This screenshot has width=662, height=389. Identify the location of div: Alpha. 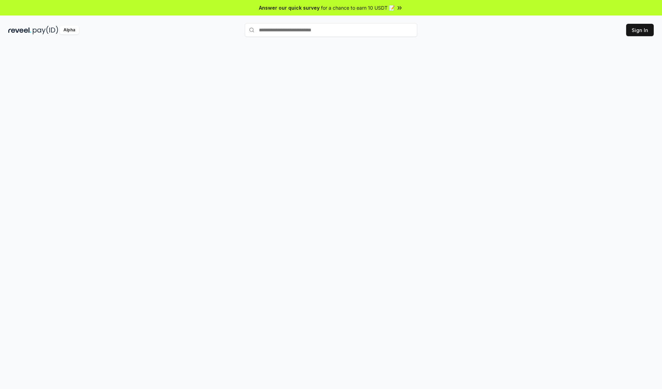
(69, 30).